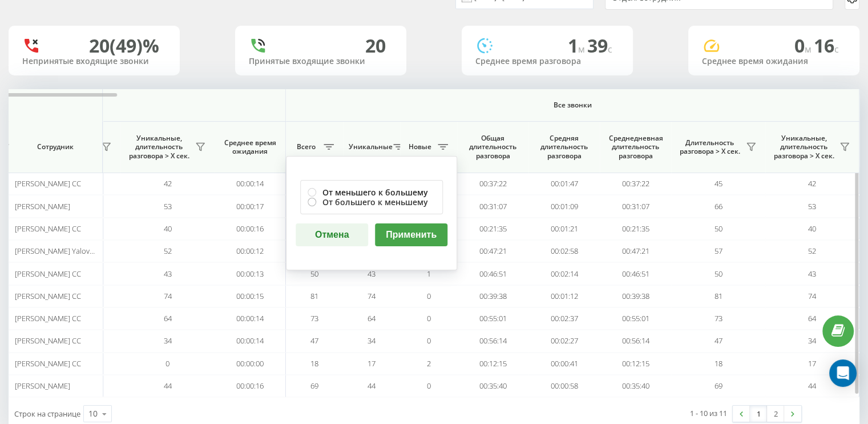 The width and height of the screenshot is (868, 424). I want to click on td: 00:00:17, so click(250, 205).